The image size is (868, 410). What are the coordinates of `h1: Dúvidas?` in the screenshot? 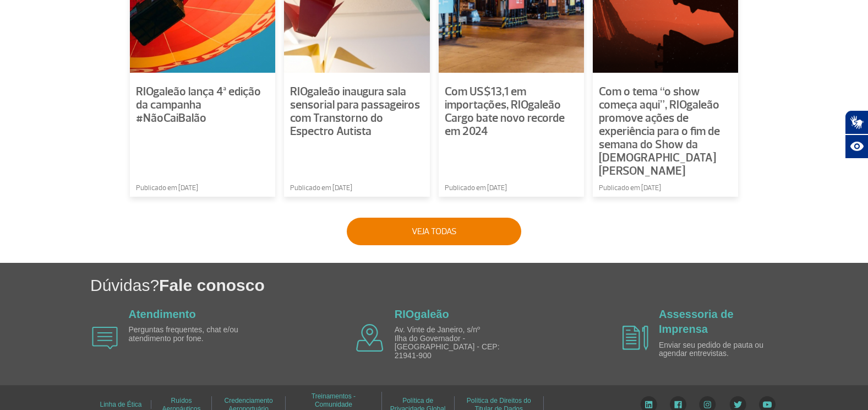 It's located at (479, 284).